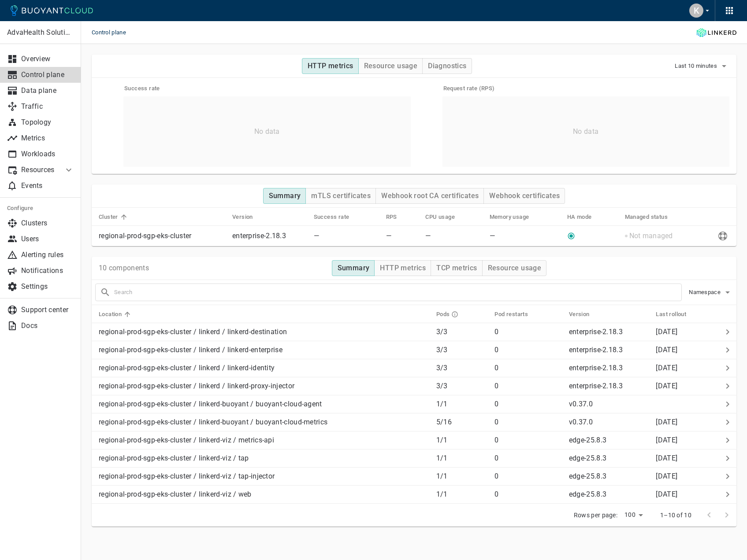 This screenshot has width=747, height=560. I want to click on p: Notifications, so click(48, 271).